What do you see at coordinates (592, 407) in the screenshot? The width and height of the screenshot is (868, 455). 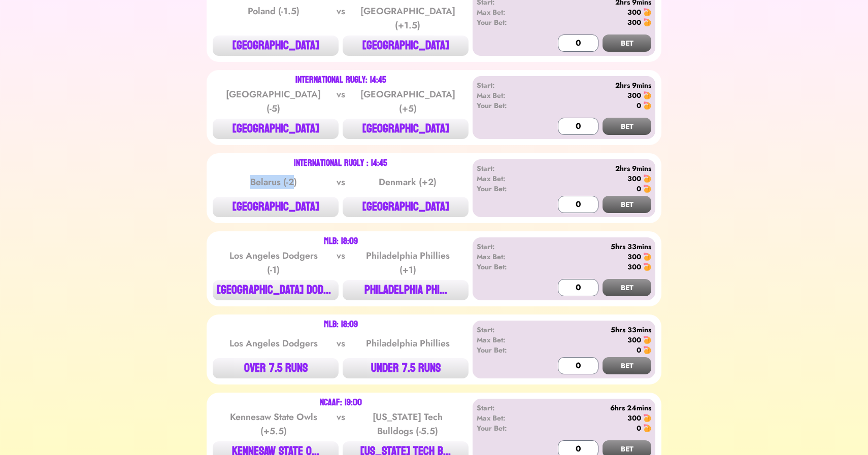 I see `div: 6hrs 24mins` at bounding box center [592, 407].